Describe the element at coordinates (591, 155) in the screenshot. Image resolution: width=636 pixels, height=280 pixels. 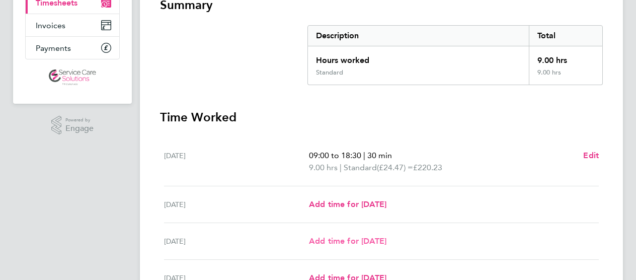
I see `span: Edit` at that location.